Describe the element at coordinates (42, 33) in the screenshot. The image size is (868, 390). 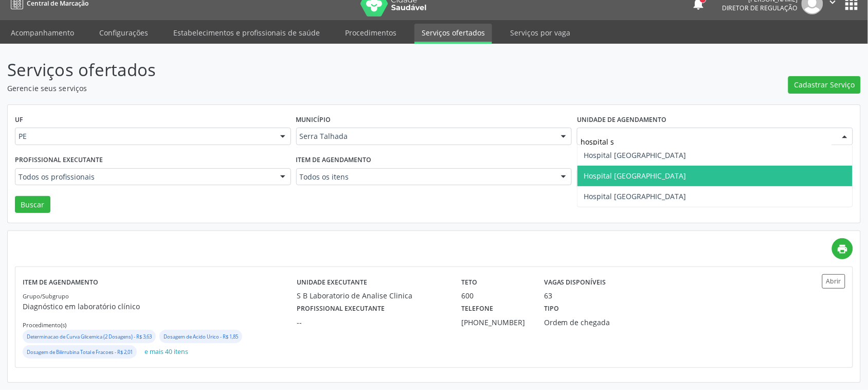
I see `a: Acompanhamento` at that location.